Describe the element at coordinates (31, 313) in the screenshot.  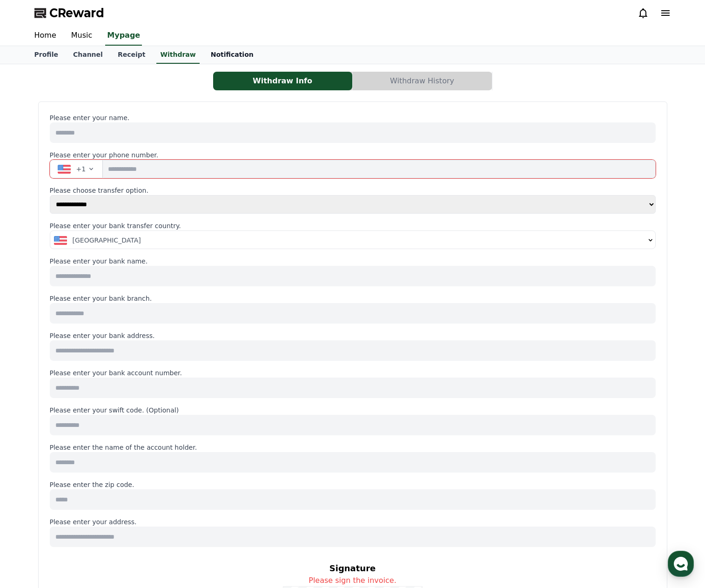
I see `span: Home` at that location.